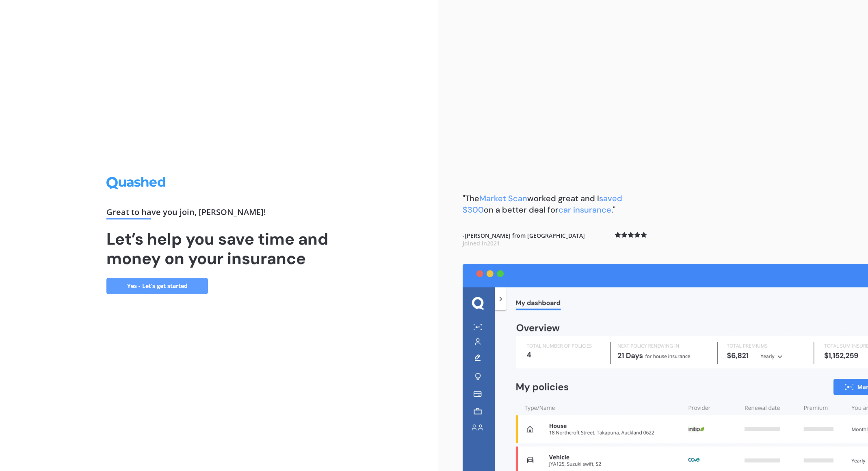  I want to click on span: car insurance, so click(585, 210).